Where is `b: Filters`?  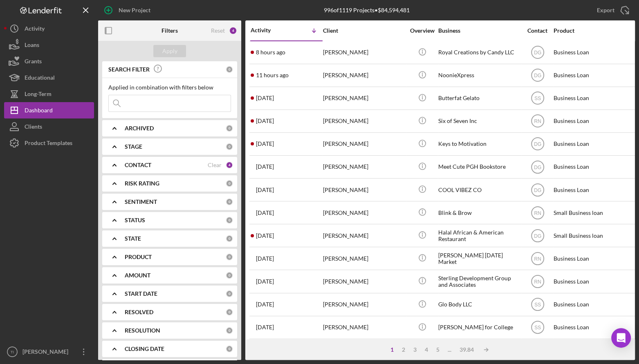 b: Filters is located at coordinates (169, 31).